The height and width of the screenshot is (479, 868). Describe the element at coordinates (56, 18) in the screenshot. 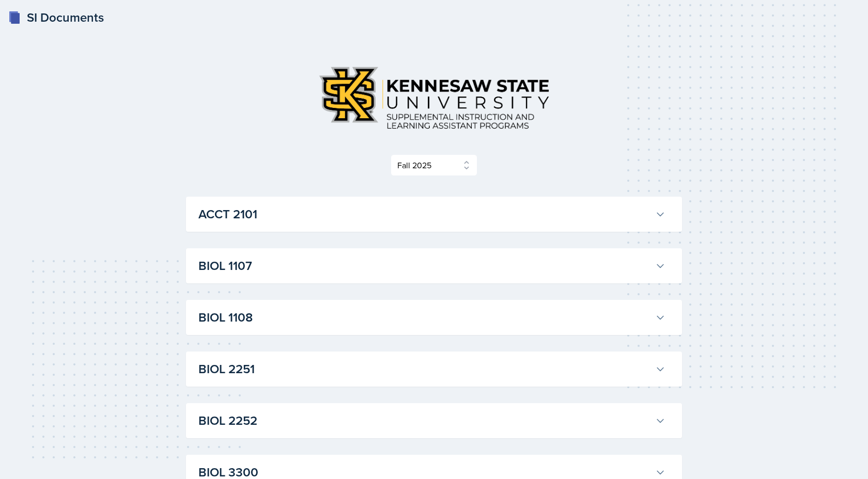

I see `div: SI Documents` at that location.